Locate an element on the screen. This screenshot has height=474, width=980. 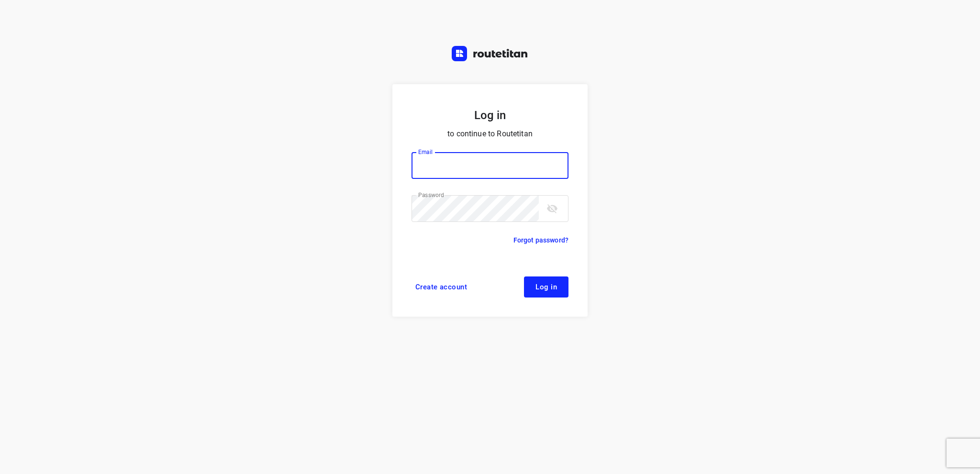
button: toggle password visibility is located at coordinates (552, 209).